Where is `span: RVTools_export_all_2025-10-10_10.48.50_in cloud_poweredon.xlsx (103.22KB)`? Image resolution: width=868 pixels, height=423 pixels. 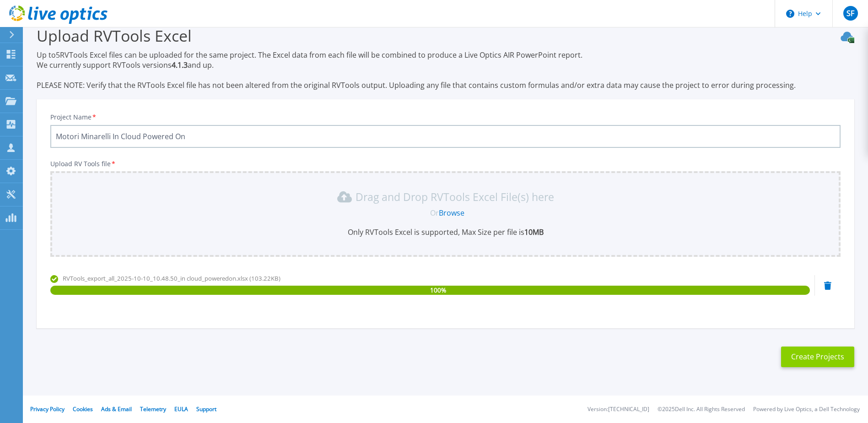 span: RVTools_export_all_2025-10-10_10.48.50_in cloud_poweredon.xlsx (103.22KB) is located at coordinates (172, 278).